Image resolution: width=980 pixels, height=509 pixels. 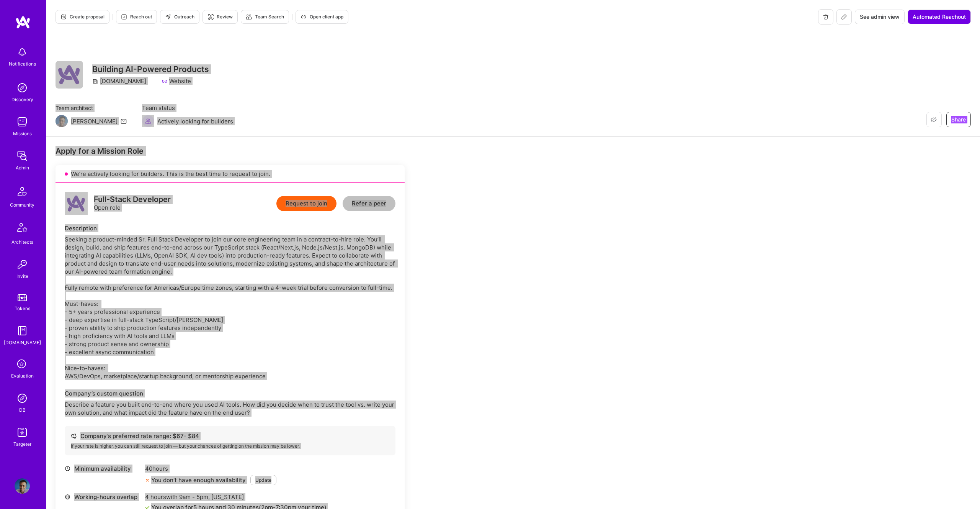 I want to click on span: Share, so click(x=958, y=120).